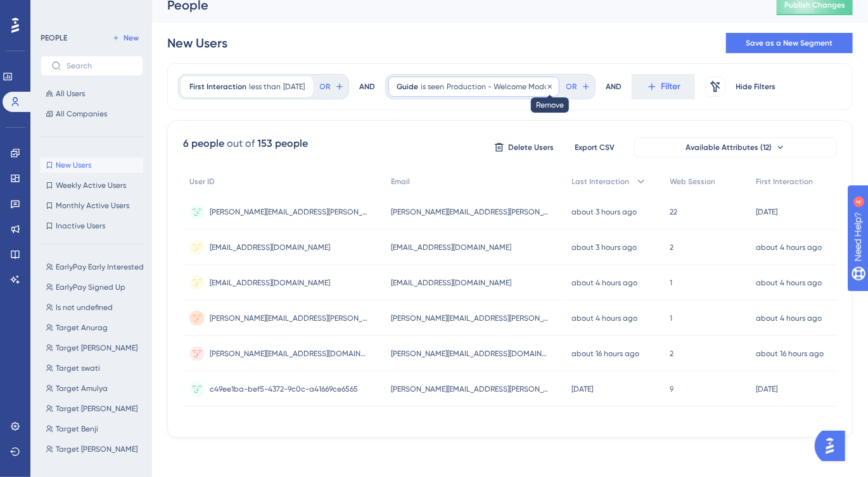 This screenshot has width=868, height=477. Describe the element at coordinates (96, 267) in the screenshot. I see `button: EarlyPay Early Interested` at that location.